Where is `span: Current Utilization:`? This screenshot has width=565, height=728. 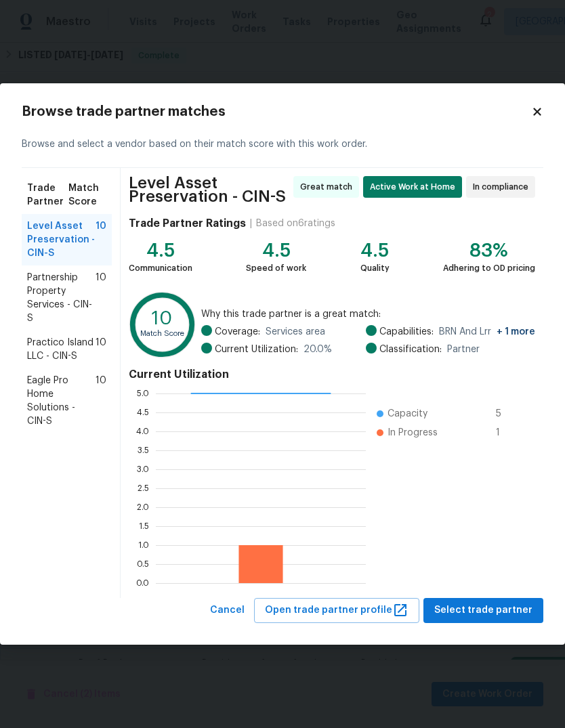
span: Current Utilization: is located at coordinates (256, 350).